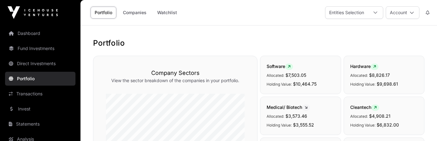  What do you see at coordinates (346, 13) in the screenshot?
I see `div: Entities Selection` at bounding box center [346, 13].